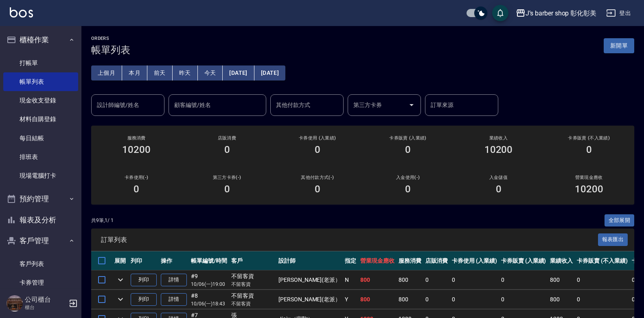 This screenshot has height=318, width=644. What do you see at coordinates (136, 138) in the screenshot?
I see `h3: 服務消費` at bounding box center [136, 138].